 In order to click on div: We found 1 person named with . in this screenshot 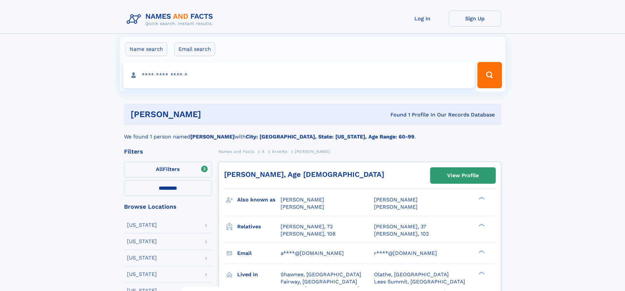, I will do `click(313, 133)`.